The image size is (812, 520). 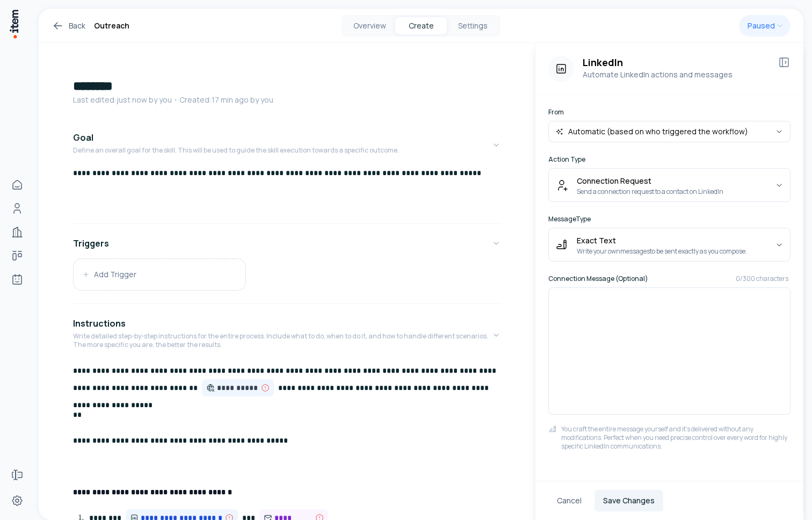 I want to click on button: Add Trigger, so click(x=159, y=274).